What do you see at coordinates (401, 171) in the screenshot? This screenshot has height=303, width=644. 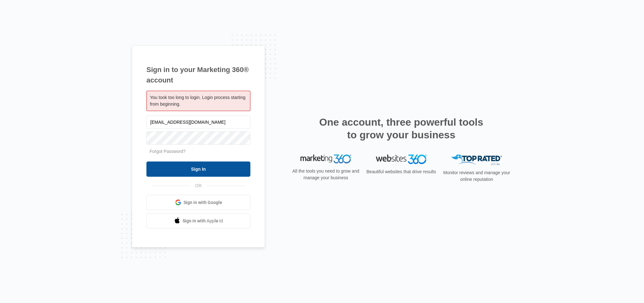 I see `p: Beautiful websites that drive results` at bounding box center [401, 171].